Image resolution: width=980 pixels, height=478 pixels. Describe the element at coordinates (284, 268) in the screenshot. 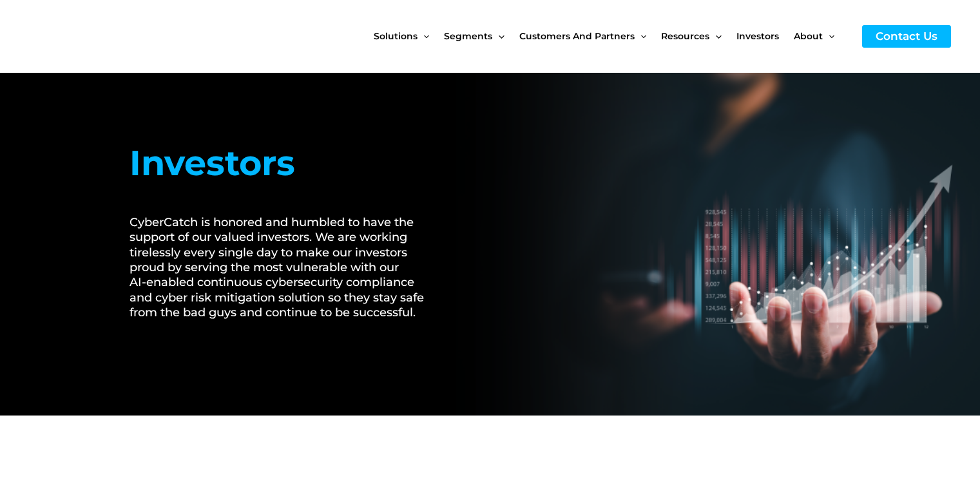

I see `h2: CyberCatch is honored and humbled to have the support of our valued investors. We are working tir...` at that location.